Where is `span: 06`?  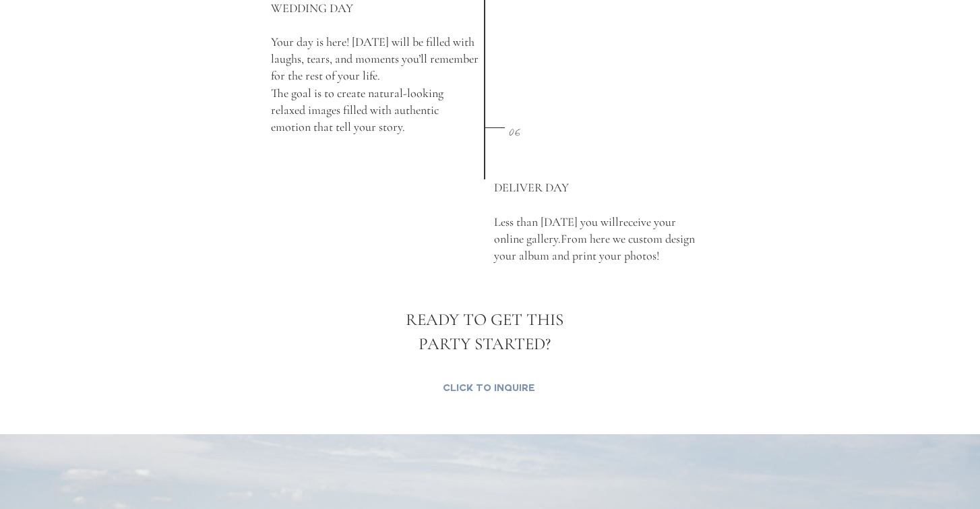
span: 06 is located at coordinates (513, 134).